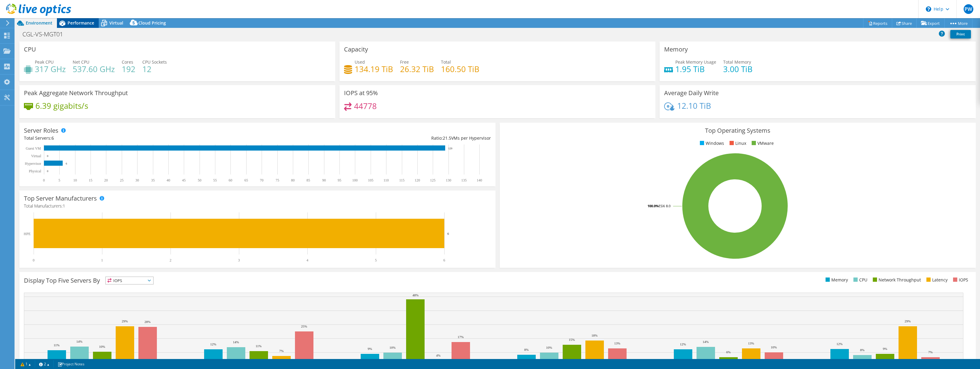 This screenshot has height=369, width=980. What do you see at coordinates (464, 180) in the screenshot?
I see `text: 135` at bounding box center [464, 180].